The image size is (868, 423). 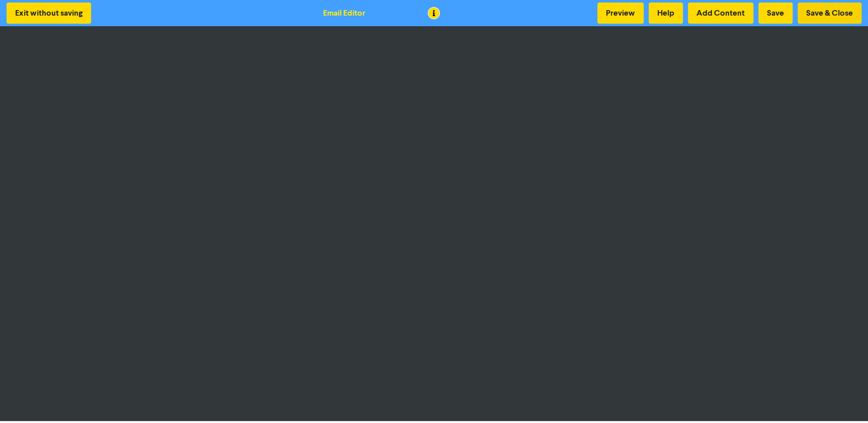 I want to click on div: Email Editor, so click(x=344, y=13).